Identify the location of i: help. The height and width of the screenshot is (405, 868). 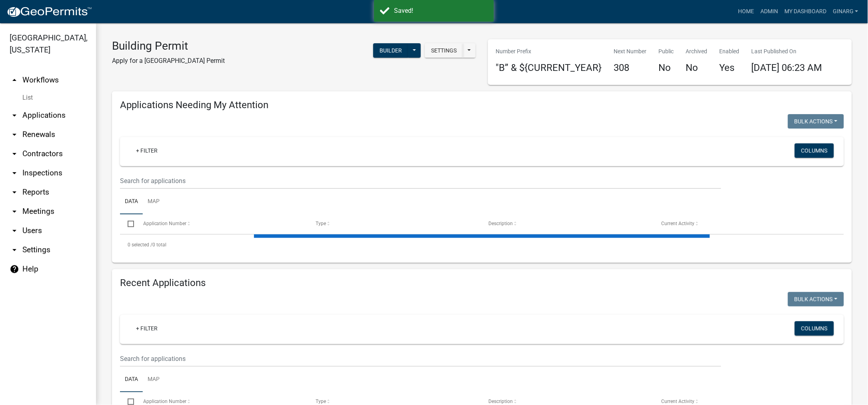
(14, 269).